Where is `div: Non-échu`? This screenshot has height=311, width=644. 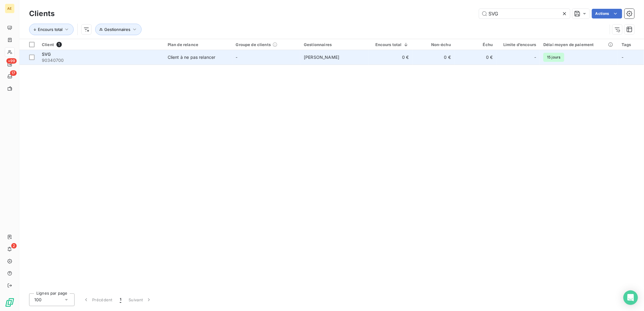
div: Non-échu is located at coordinates (434, 45).